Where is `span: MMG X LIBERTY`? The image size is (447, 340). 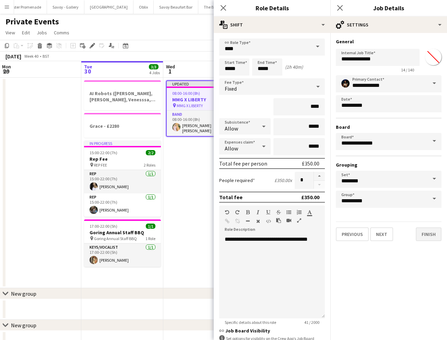
span: MMG X LIBERTY is located at coordinates (190, 105).